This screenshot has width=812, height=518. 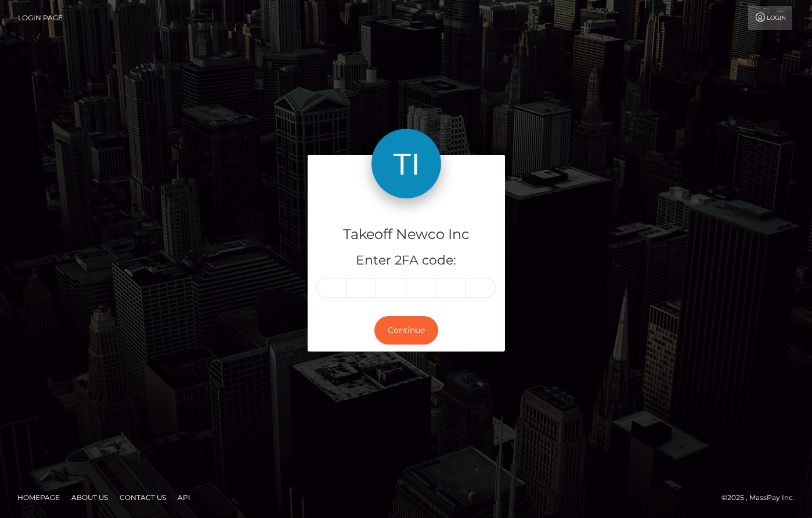 What do you see at coordinates (762, 497) in the screenshot?
I see `div: © 2025 , MassPay Inc.` at bounding box center [762, 497].